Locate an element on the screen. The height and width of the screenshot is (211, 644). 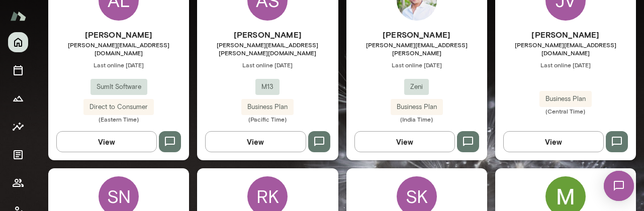
span: Direct to Consumer is located at coordinates (119, 107).